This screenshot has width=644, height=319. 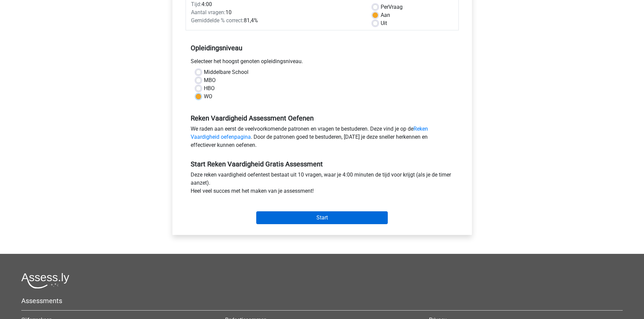 I want to click on label: Aan, so click(x=385, y=15).